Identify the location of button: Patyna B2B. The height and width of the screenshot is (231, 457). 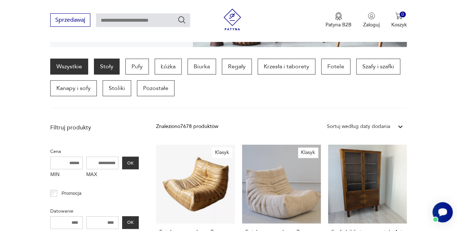
(338, 20).